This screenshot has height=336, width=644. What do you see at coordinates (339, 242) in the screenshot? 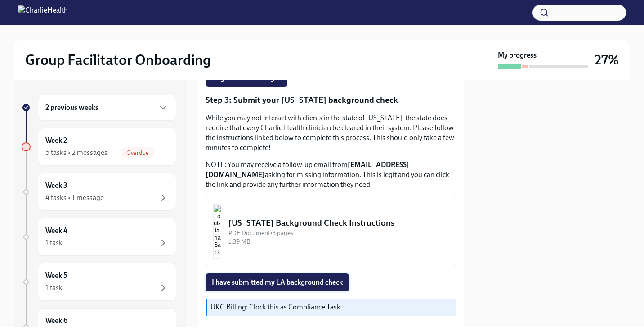
I see `div: 1.39 MB` at bounding box center [339, 242].